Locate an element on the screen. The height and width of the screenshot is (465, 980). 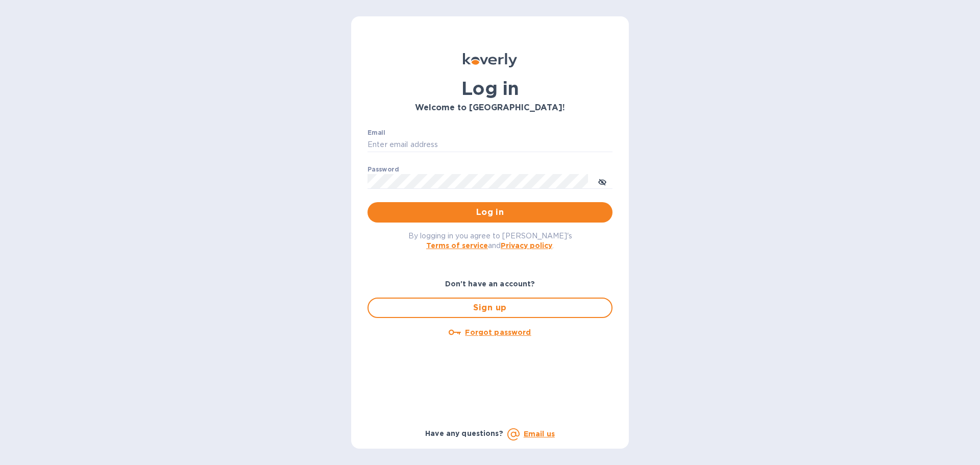
a: Email us is located at coordinates (539, 434).